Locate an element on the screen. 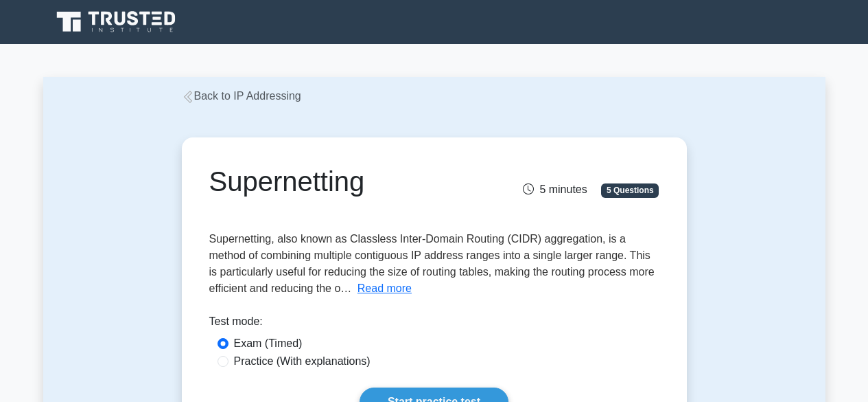 The height and width of the screenshot is (402, 868). label: Exam (Timed) is located at coordinates (268, 343).